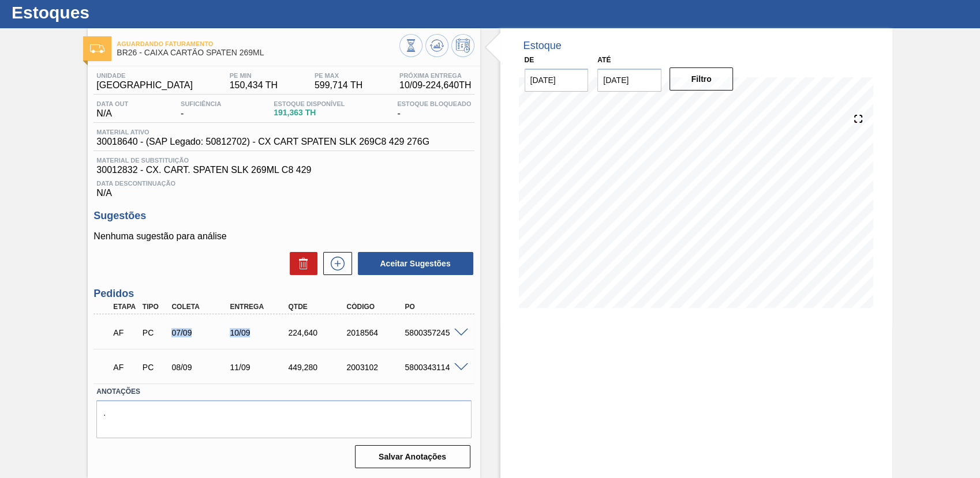  I want to click on span: PE MIN, so click(253, 75).